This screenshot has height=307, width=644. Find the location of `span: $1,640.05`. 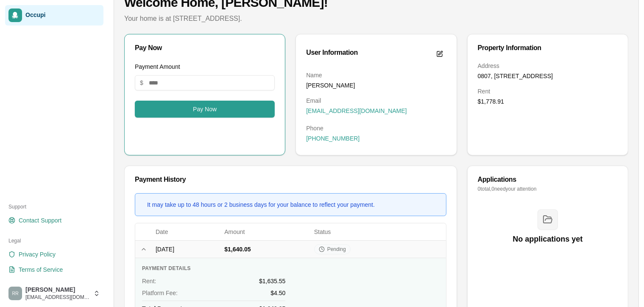

span: $1,640.05 is located at coordinates (238, 249).